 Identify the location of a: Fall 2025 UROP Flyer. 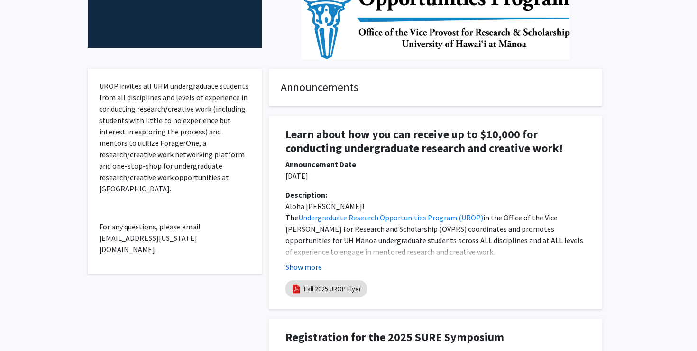
(333, 288).